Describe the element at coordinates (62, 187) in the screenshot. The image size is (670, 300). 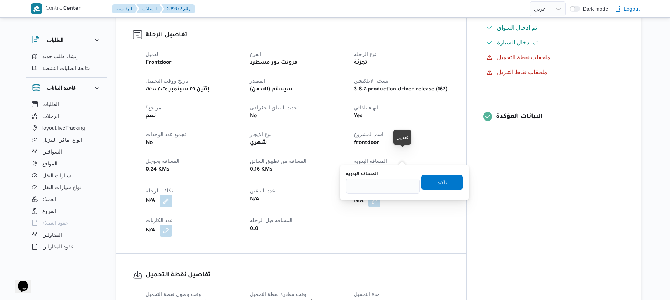
I see `span: انواع سيارات النقل` at that location.